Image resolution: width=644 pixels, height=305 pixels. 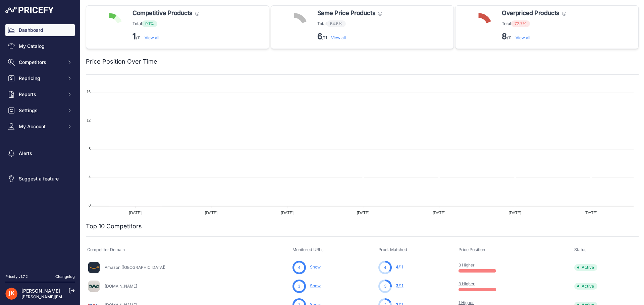 What do you see at coordinates (40, 145) in the screenshot?
I see `nav: Sidebar` at bounding box center [40, 145].